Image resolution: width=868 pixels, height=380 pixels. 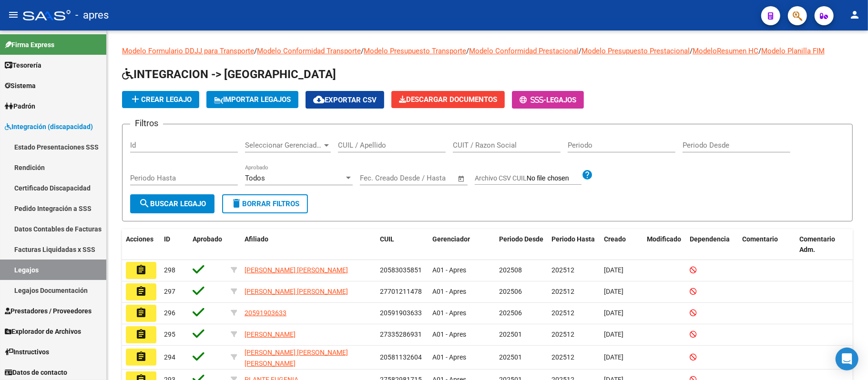 I want to click on a: Modelo Presupuesto Prestacional, so click(x=636, y=51).